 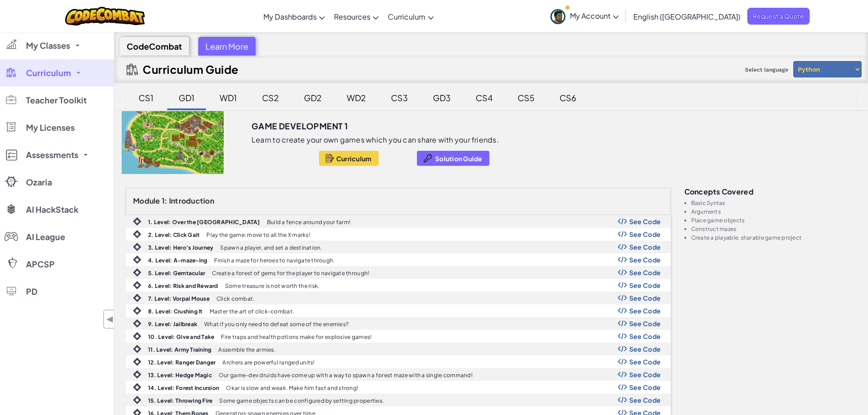 What do you see at coordinates (276, 324) in the screenshot?
I see `p: What if you only need to defeat some of the enemies?` at bounding box center [276, 324].